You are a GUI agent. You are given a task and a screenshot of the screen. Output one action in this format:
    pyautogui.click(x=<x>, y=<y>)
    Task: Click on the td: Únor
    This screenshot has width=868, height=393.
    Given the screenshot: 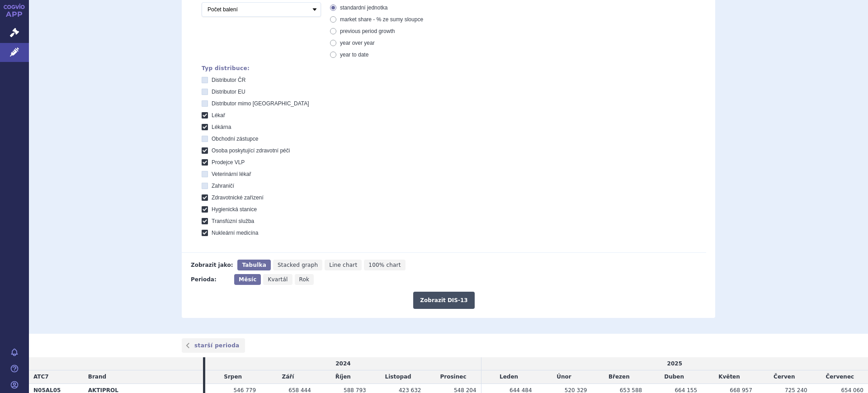 What is the action you would take?
    pyautogui.click(x=564, y=377)
    